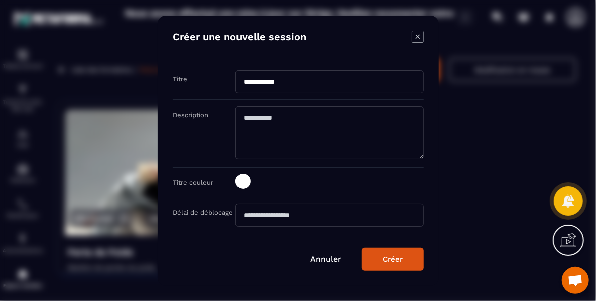 This screenshot has width=596, height=301. What do you see at coordinates (180, 79) in the screenshot?
I see `label: Titre` at bounding box center [180, 79].